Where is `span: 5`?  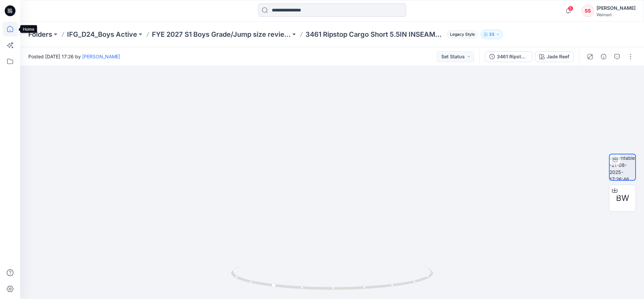 span: 5 is located at coordinates (571, 9).